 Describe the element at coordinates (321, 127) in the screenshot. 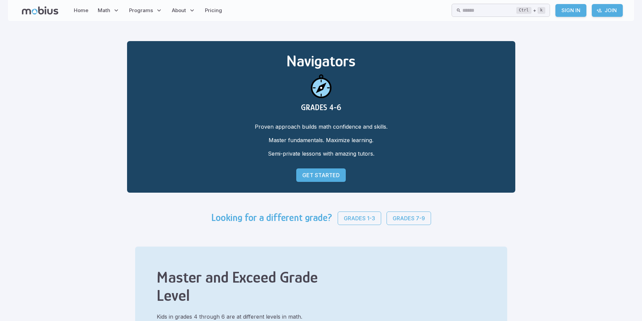

I see `p: Proven approach builds math confidence and skills.` at that location.